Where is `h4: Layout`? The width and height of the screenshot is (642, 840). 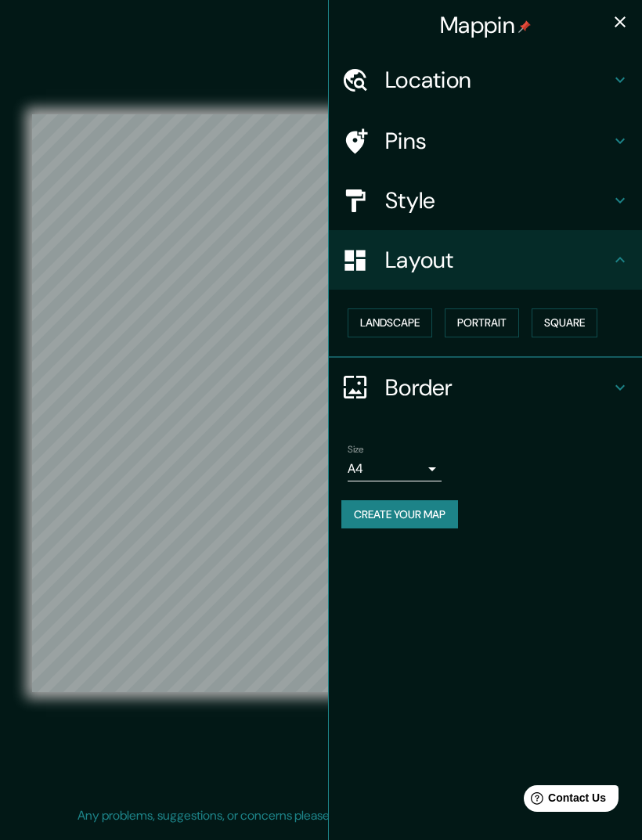 h4: Layout is located at coordinates (497, 260).